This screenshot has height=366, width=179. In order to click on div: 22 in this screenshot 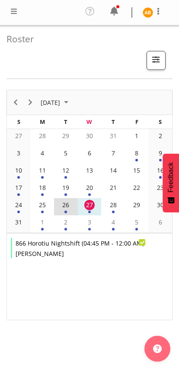, I will do `click(136, 188)`.